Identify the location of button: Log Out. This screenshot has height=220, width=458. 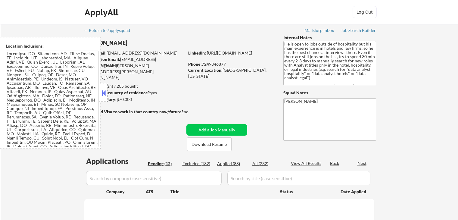
(365, 12).